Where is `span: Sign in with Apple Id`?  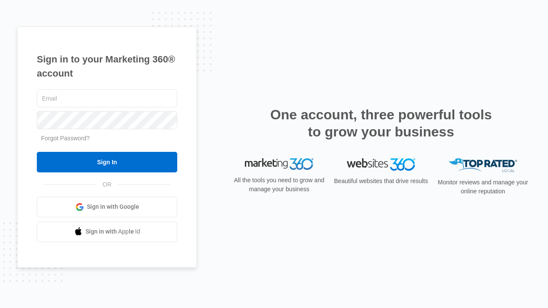
span: Sign in with Apple Id is located at coordinates (113, 232).